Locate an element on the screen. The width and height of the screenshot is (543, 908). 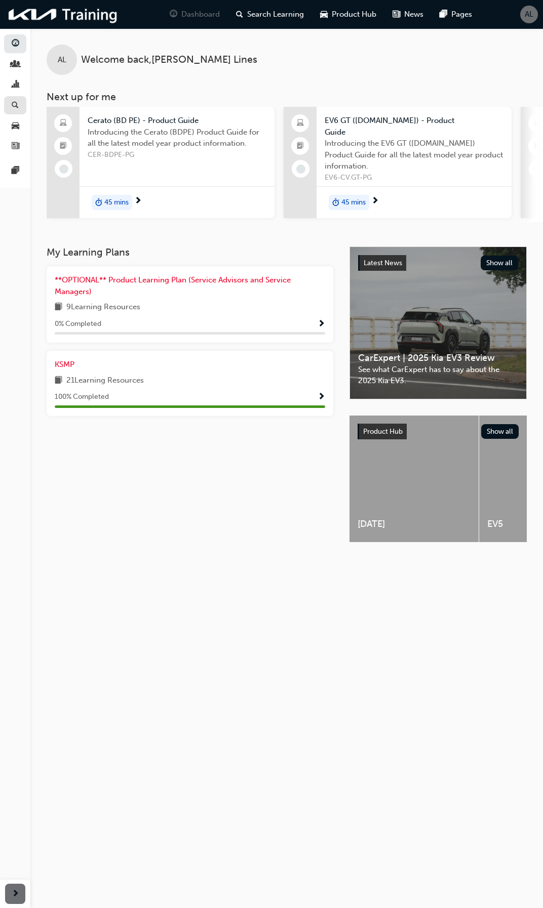
span: 21 Learning Resources is located at coordinates (105, 381).